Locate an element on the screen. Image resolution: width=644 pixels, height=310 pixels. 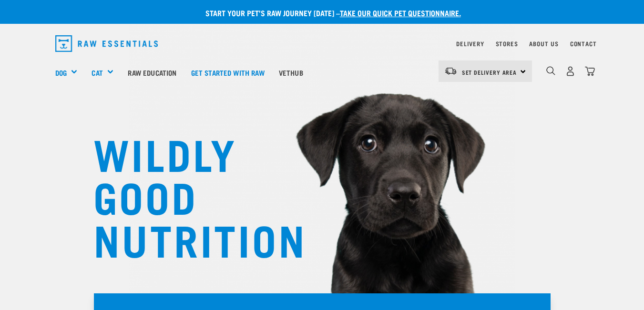
span: Set Delivery Area is located at coordinates (490, 72).